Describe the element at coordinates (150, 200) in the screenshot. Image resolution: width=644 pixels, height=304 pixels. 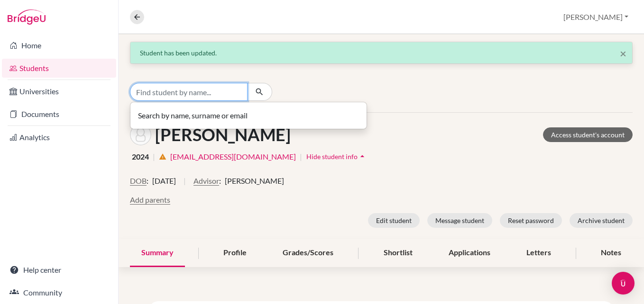
I see `button: Add parents` at that location.